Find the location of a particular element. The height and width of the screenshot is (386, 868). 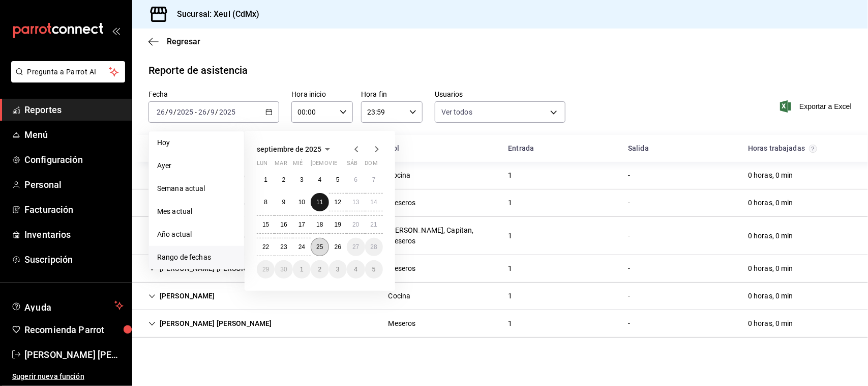

span: Personal is located at coordinates (73, 184).